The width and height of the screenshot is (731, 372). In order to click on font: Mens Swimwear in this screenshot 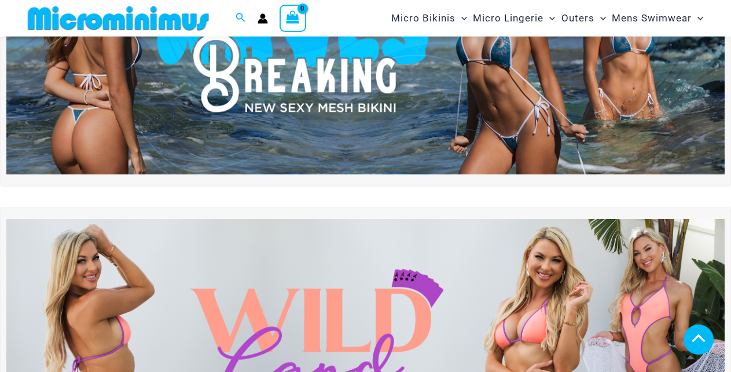, I will do `click(652, 18)`.